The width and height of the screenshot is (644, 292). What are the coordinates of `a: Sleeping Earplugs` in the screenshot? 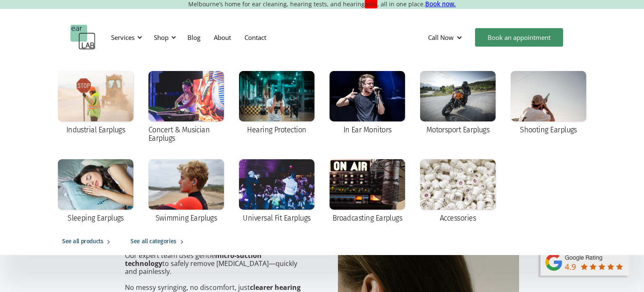 It's located at (96, 191).